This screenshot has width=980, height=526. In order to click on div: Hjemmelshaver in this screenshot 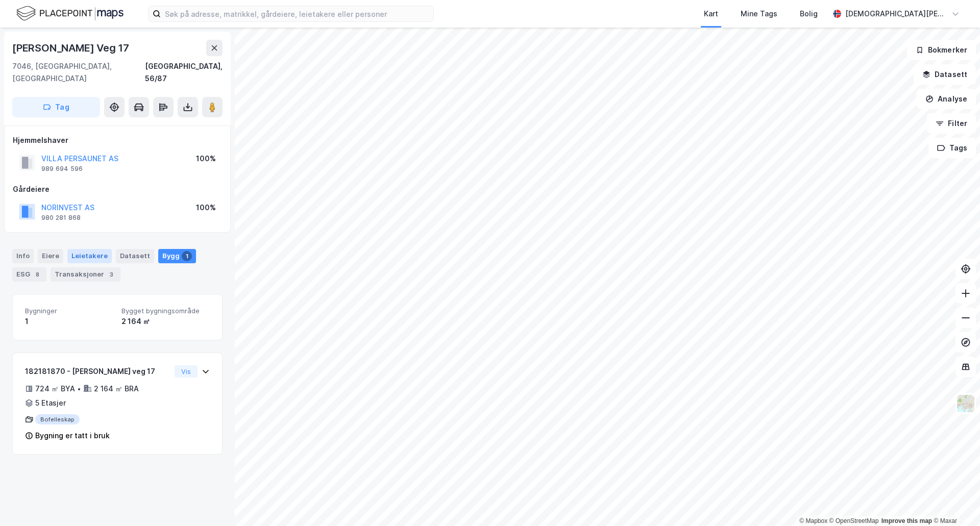, I will do `click(118, 140)`.